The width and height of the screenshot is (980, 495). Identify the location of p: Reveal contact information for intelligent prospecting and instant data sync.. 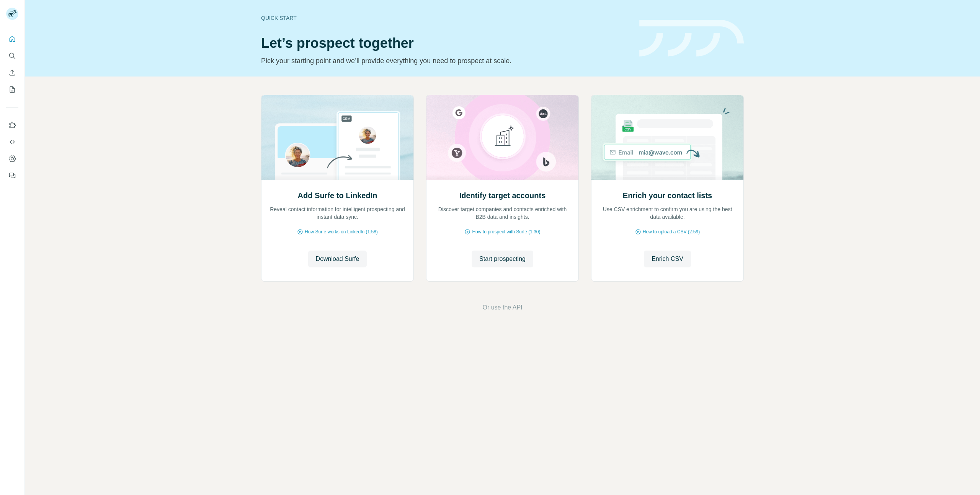
(337, 213).